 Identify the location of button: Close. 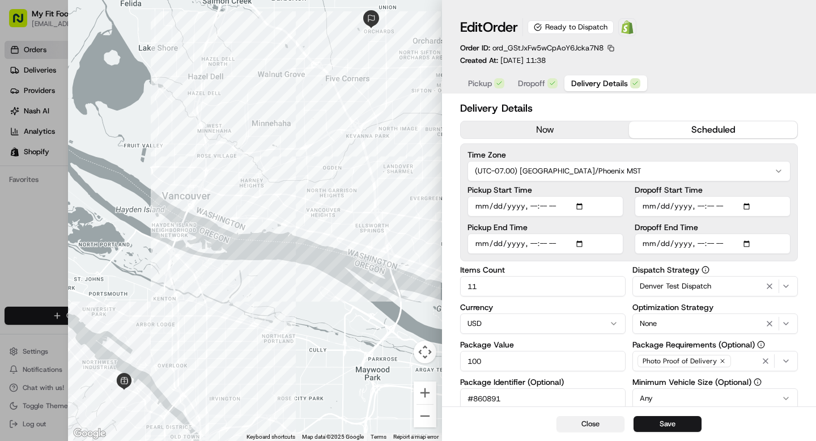
(590, 424).